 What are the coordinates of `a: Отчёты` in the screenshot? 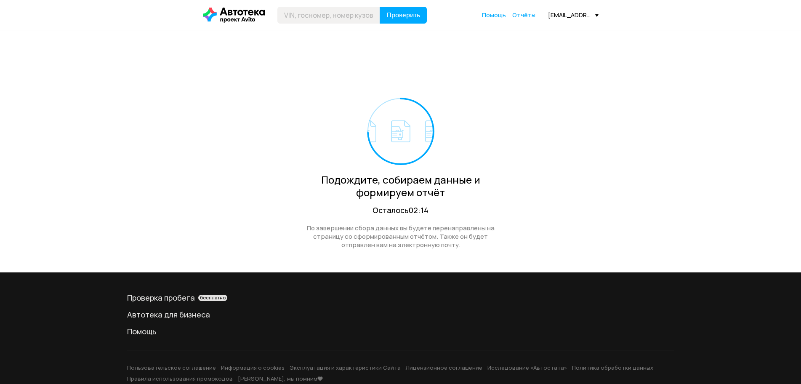 It's located at (523, 15).